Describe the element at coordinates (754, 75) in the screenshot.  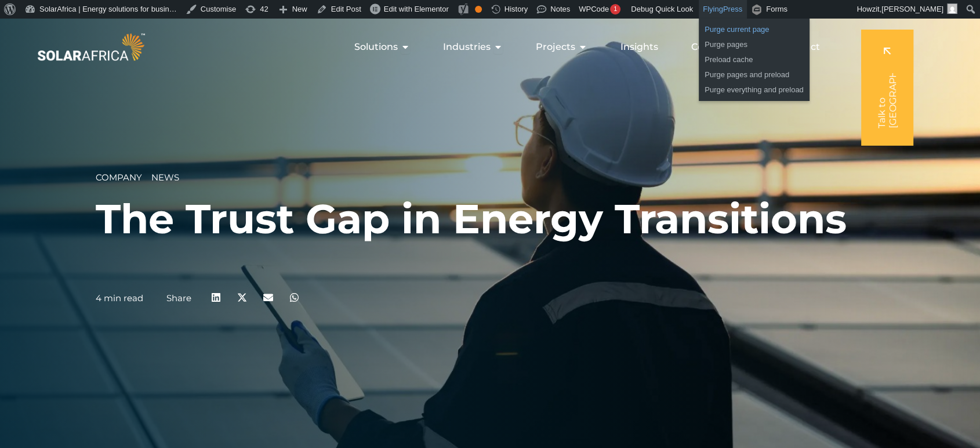
I see `a: Purge pages and preload` at that location.